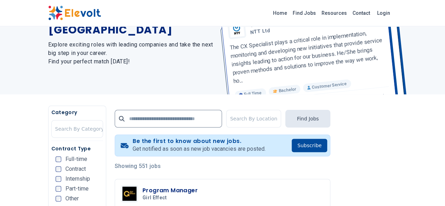 This screenshot has height=206, width=445. I want to click on img: Girl Effect, so click(129, 194).